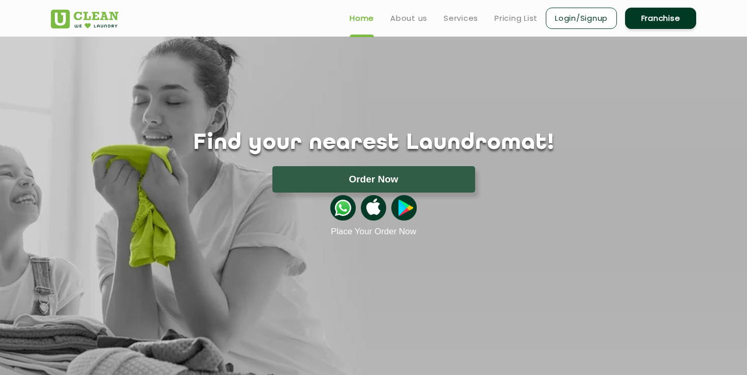 The width and height of the screenshot is (747, 375). Describe the element at coordinates (374, 208) in the screenshot. I see `img: apple-icon.png` at that location.